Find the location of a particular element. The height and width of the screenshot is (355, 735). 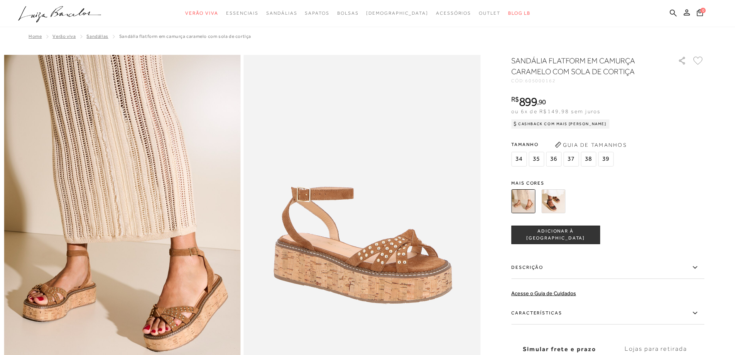

span: Bolsas is located at coordinates (348, 13).